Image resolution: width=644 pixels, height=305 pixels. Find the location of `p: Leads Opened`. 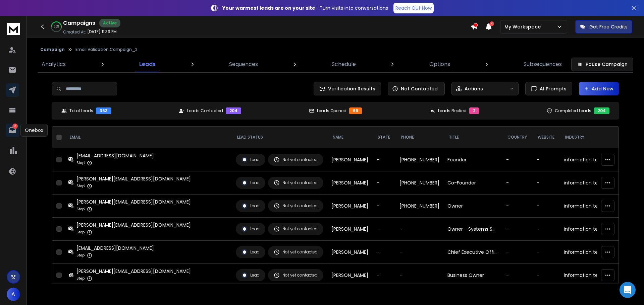

p: Leads Opened is located at coordinates (332, 111).